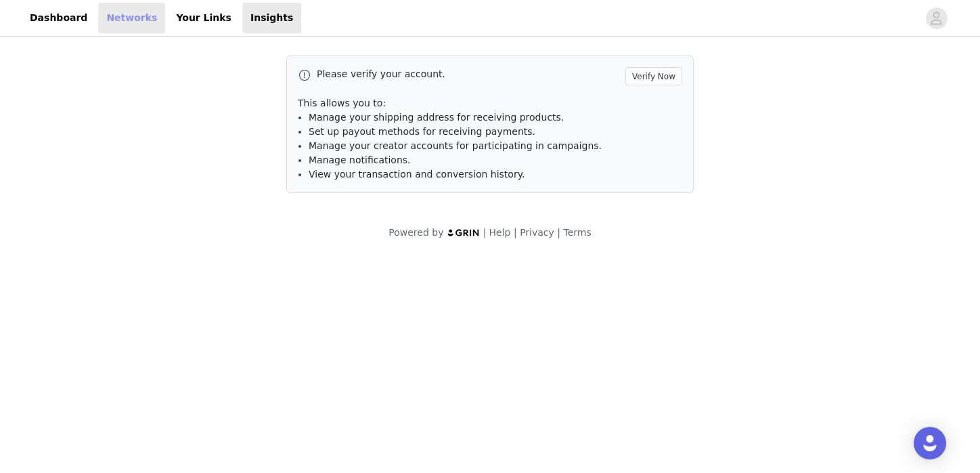  What do you see at coordinates (468, 74) in the screenshot?
I see `p: Please verify your account.` at bounding box center [468, 74].